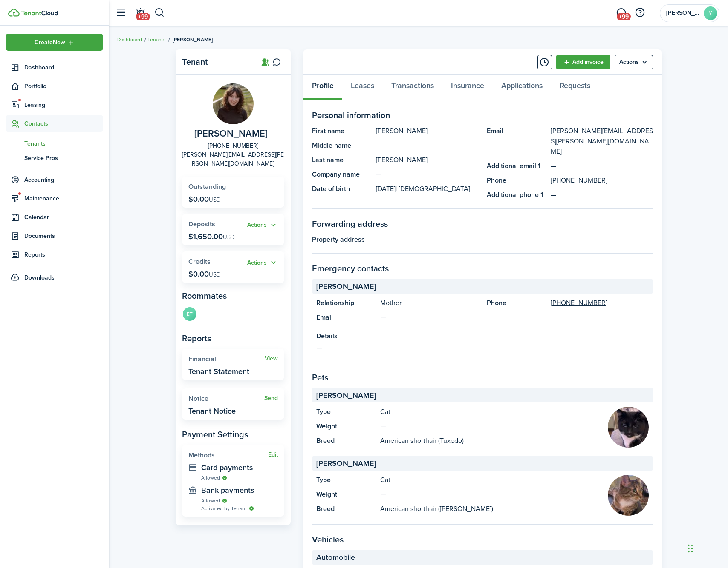  What do you see at coordinates (620, 13) in the screenshot?
I see `a: Messaging` at bounding box center [620, 13].